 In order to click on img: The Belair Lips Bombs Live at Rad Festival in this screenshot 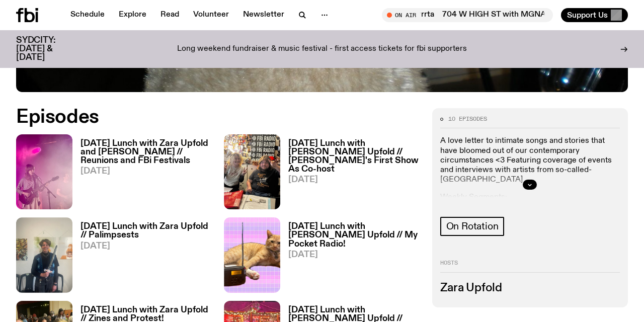, I will do `click(44, 172)`.